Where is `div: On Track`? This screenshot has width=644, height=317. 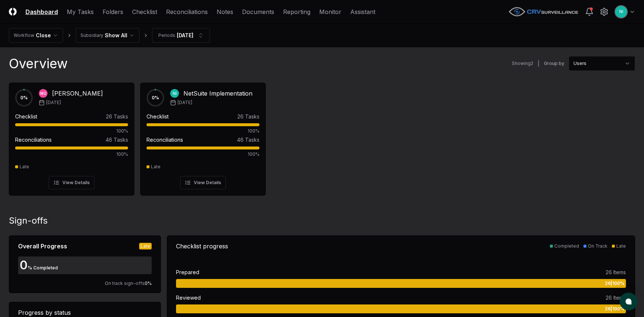 div: On Track is located at coordinates (597, 246).